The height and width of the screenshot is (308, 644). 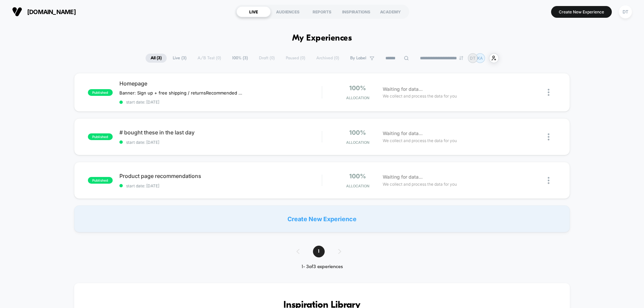 I want to click on img: end, so click(x=461, y=58).